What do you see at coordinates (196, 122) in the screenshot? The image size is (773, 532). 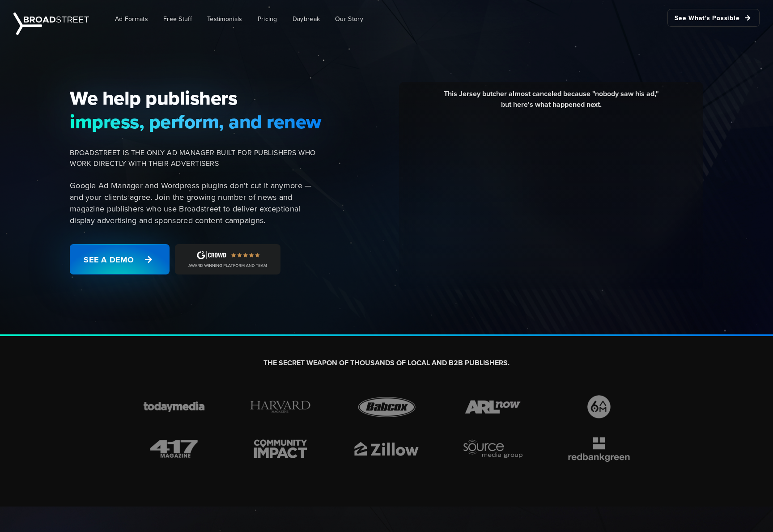 I see `span: impress, perform, and renew` at bounding box center [196, 122].